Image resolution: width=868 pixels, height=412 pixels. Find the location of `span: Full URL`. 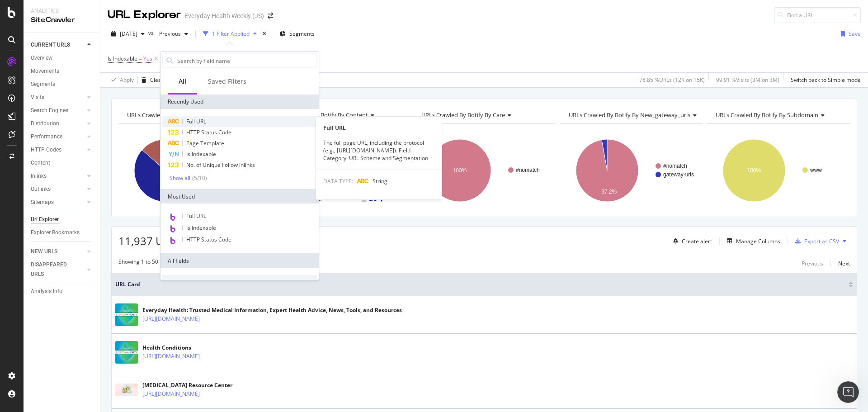

span: Full URL is located at coordinates (196, 121).